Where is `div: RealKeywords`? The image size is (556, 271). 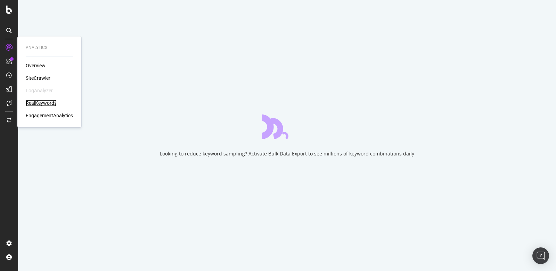 div: RealKeywords is located at coordinates (41, 103).